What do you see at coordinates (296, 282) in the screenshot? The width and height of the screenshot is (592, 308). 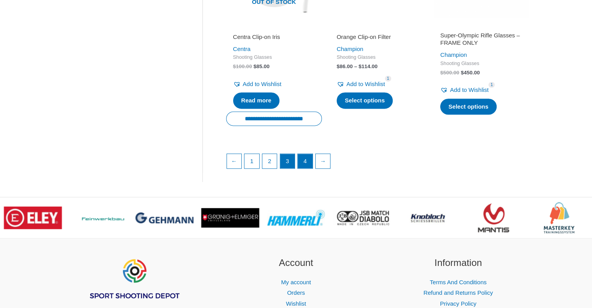 I see `a: My account` at bounding box center [296, 282].